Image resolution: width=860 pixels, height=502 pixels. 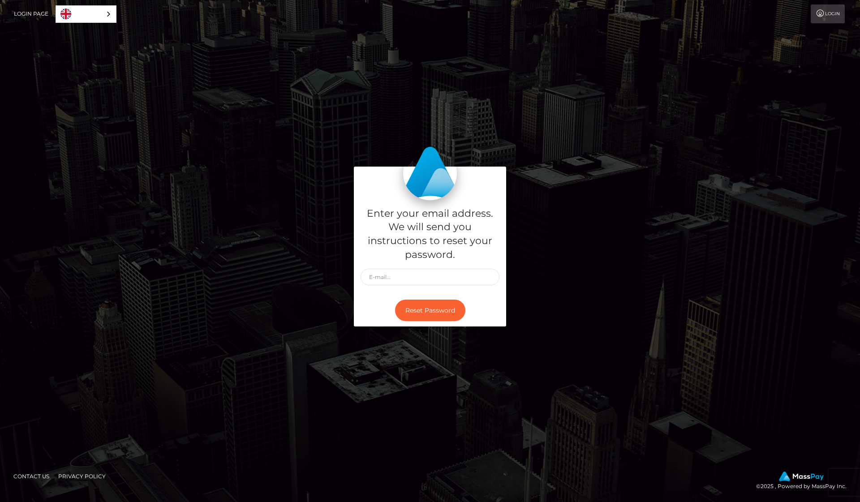 I want to click on img: MassPay Login, so click(x=430, y=173).